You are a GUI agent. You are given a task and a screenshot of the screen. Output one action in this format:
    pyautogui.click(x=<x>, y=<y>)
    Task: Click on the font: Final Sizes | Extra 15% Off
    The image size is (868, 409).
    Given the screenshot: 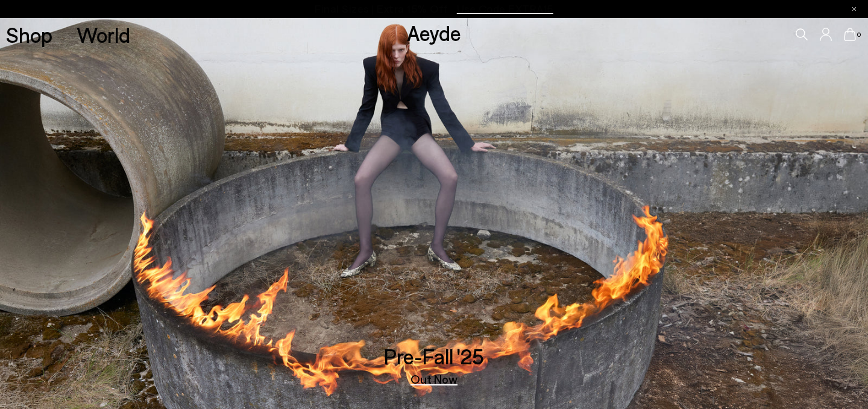 What is the action you would take?
    pyautogui.click(x=381, y=8)
    